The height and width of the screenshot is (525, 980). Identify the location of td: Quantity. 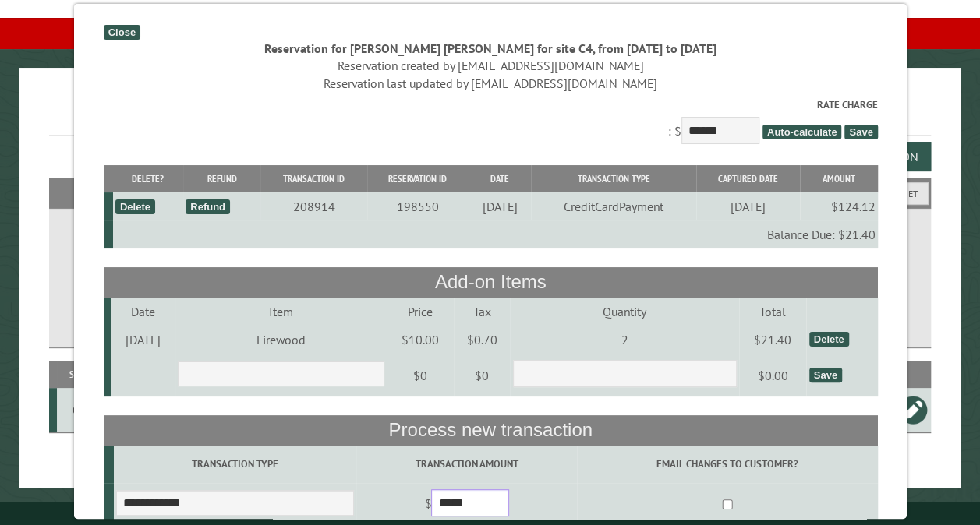
(623, 312).